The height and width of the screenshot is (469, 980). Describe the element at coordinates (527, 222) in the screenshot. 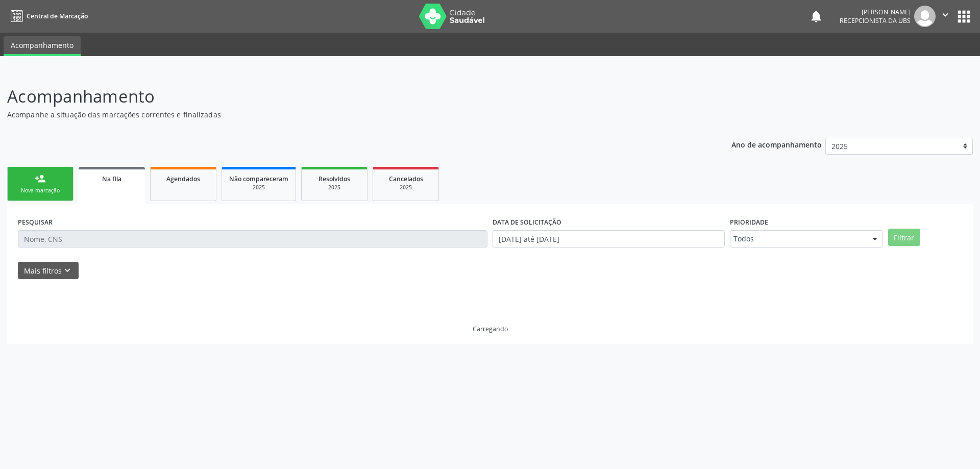

I see `label: DATA DE SOLICITAÇÃO` at that location.